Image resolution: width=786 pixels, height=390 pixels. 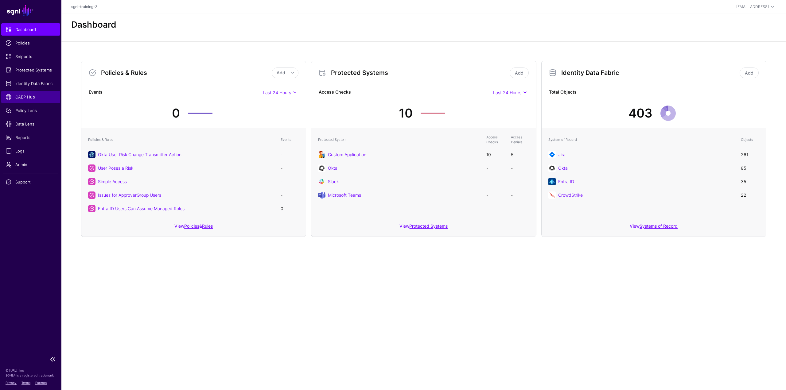 I want to click on a: Logs, so click(x=31, y=151).